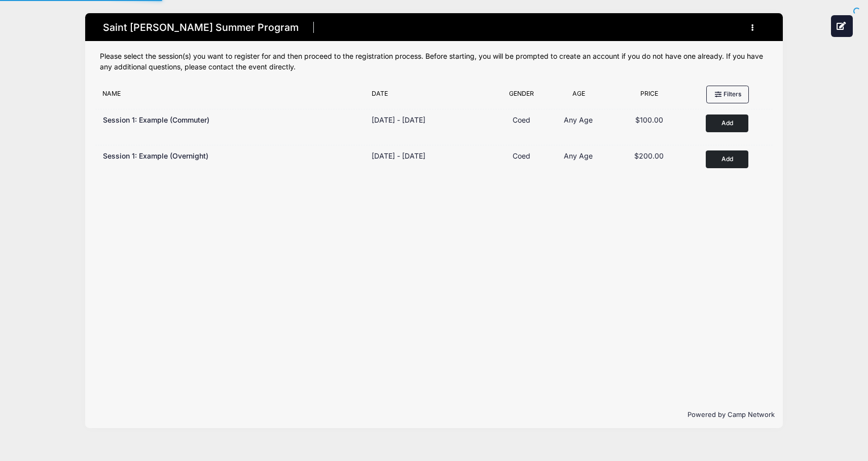 The image size is (868, 461). I want to click on div: Gender, so click(521, 97).